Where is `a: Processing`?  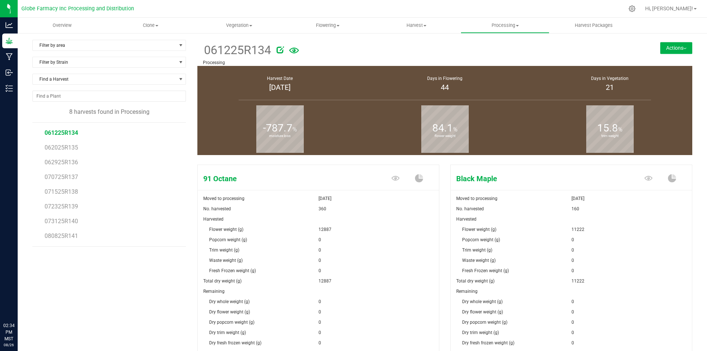
a: Processing is located at coordinates (505, 25).